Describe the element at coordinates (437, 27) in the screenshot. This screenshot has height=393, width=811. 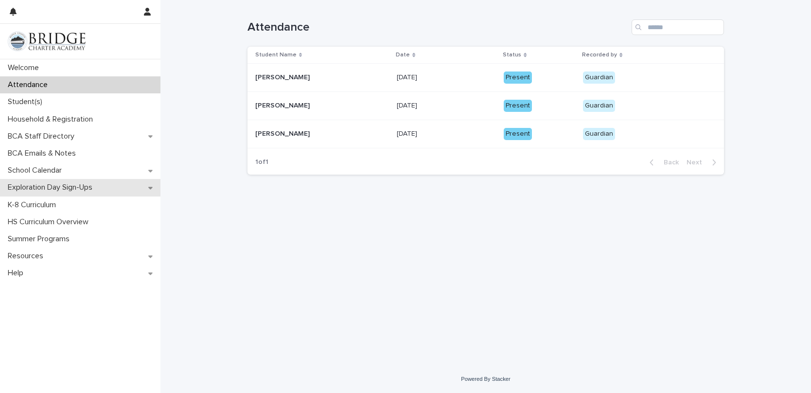
I see `h1: Attendance` at that location.